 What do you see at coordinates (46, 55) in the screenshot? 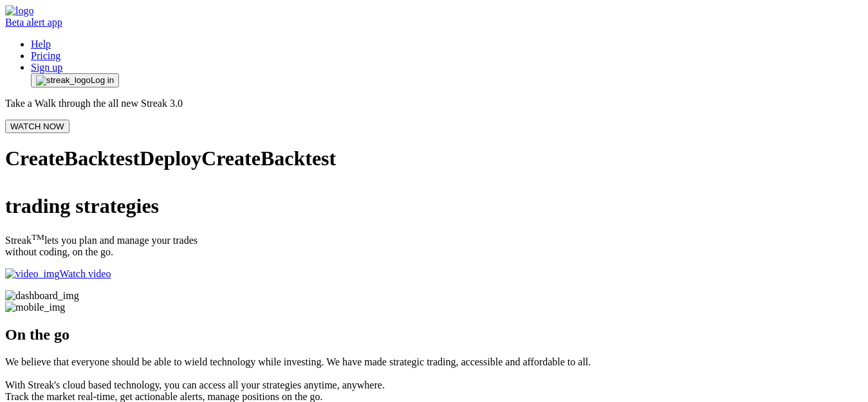
I see `a: Pricing` at bounding box center [46, 55].